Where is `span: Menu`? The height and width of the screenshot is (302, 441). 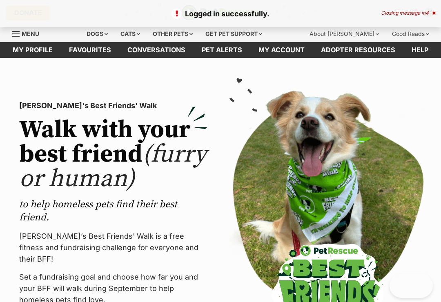 span: Menu is located at coordinates (30, 33).